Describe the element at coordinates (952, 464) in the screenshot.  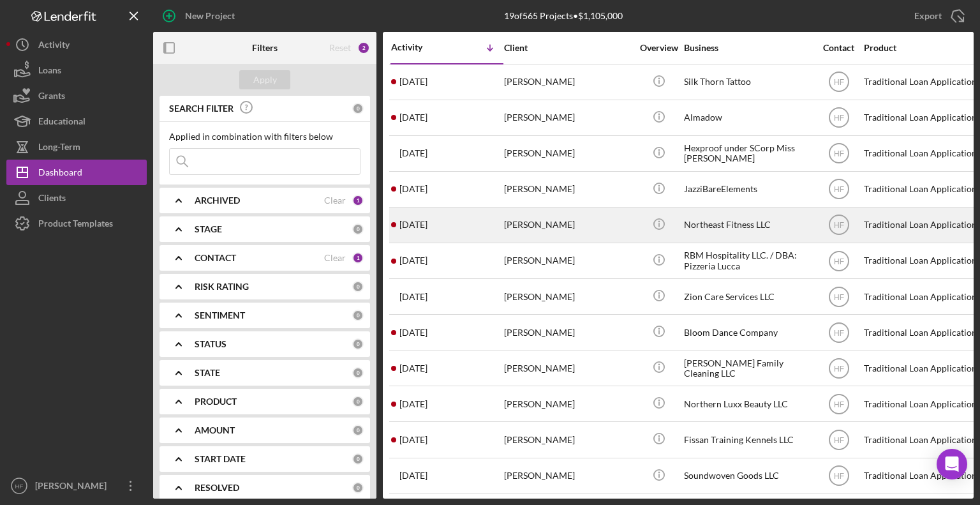
I see `div: Open Intercom Messenger` at that location.